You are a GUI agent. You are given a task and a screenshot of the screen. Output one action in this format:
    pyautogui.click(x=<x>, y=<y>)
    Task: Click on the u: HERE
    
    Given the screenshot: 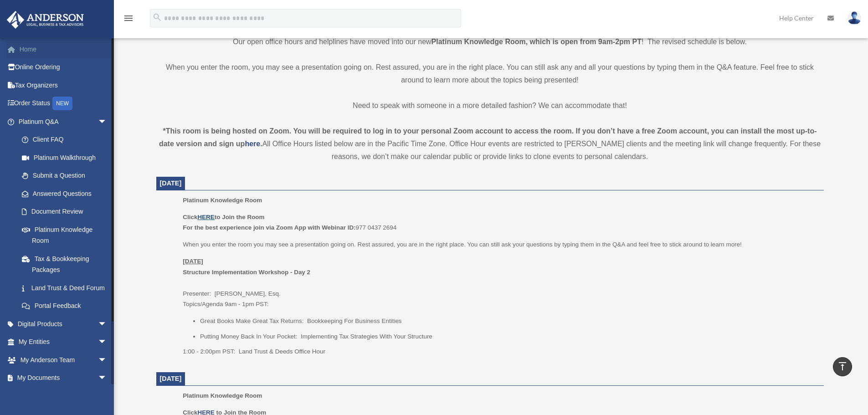 What is the action you would take?
    pyautogui.click(x=206, y=217)
    